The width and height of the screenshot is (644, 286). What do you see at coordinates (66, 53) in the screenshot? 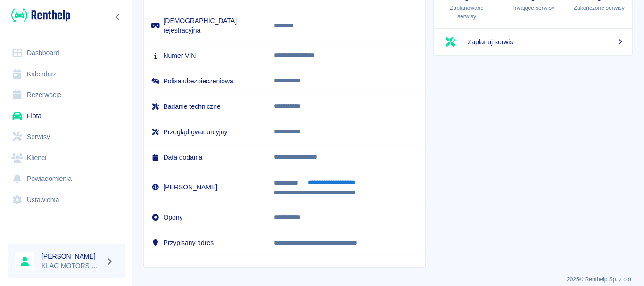
I see `a: Dashboard` at bounding box center [66, 53].